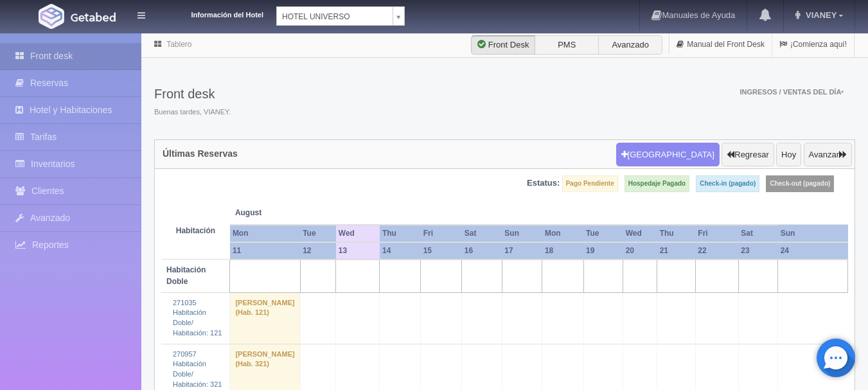  I want to click on span: Ingresos / Ventas del día, so click(792, 92).